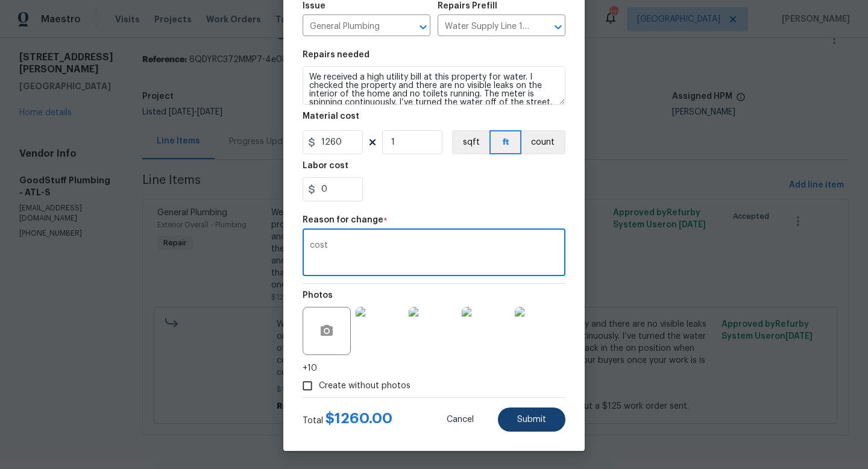  Describe the element at coordinates (347, 420) in the screenshot. I see `div: Total` at that location.